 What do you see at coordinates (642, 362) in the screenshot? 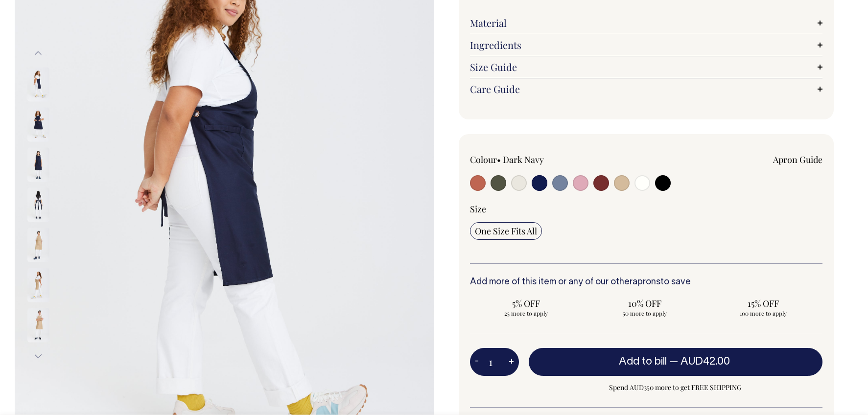
I see `span: Add to bill` at bounding box center [642, 362].